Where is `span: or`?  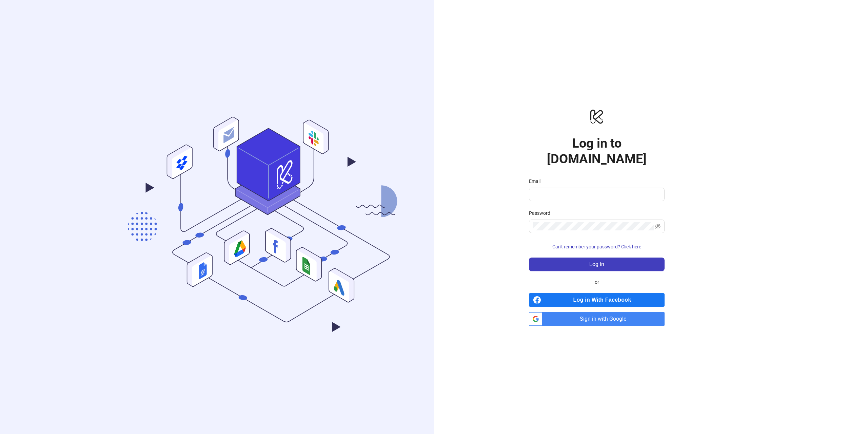
span: or is located at coordinates (597, 282).